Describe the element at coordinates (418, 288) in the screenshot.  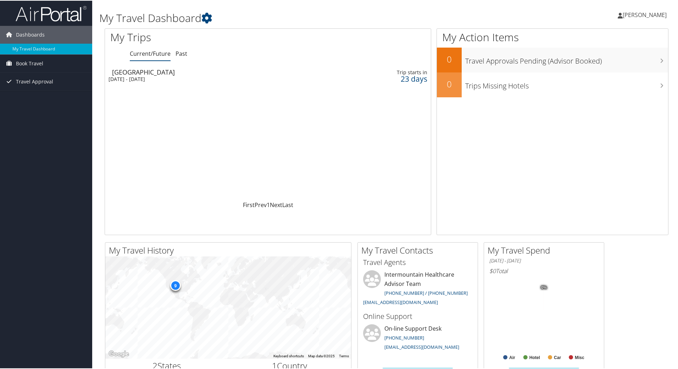
I see `li: Intermountain Healthcare Advisor Team` at that location.